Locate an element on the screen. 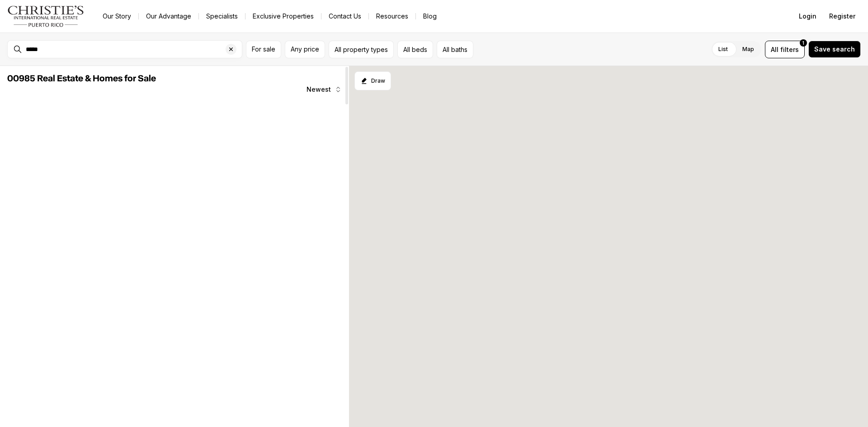 This screenshot has width=868, height=427. button: Contact Us is located at coordinates (344, 16).